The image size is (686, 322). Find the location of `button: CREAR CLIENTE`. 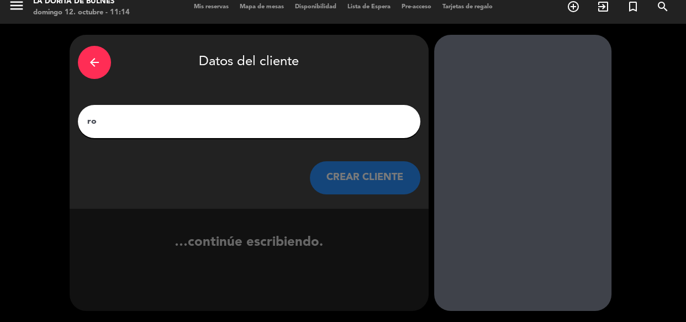

button: CREAR CLIENTE is located at coordinates (365, 178).